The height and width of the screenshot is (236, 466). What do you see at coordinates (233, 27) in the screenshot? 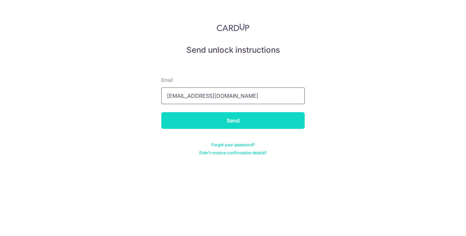
I see `img: CardUp Logo` at bounding box center [233, 27].